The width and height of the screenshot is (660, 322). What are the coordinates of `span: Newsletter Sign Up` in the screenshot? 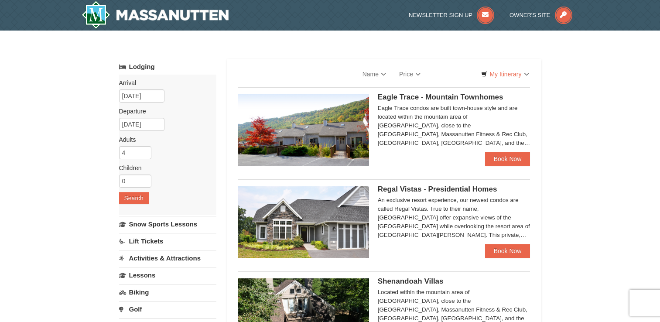 It's located at (441, 15).